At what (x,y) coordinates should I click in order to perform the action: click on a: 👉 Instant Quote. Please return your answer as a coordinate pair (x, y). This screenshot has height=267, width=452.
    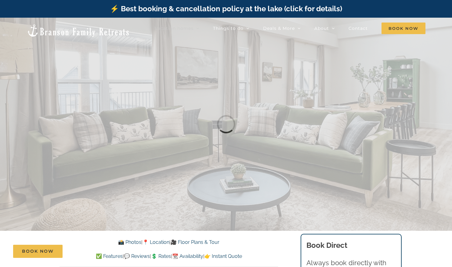
    Looking at the image, I should click on (223, 256).